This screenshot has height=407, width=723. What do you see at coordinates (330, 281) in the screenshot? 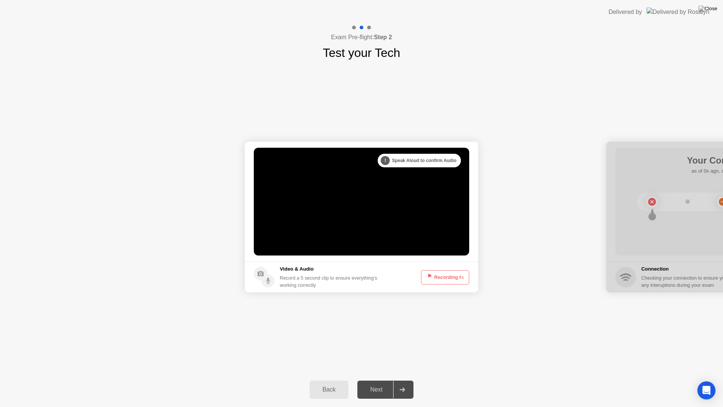
I see `div: Record a 5 second clip to ensure everything’s working correctly` at bounding box center [330, 281].